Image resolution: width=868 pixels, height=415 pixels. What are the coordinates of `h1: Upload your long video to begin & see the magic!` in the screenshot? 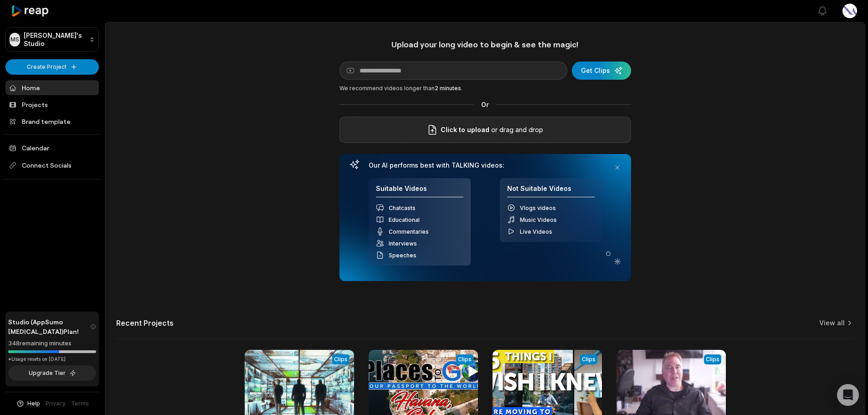 It's located at (485, 44).